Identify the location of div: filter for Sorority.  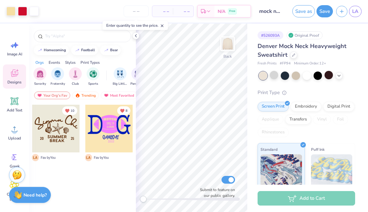
(40, 77).